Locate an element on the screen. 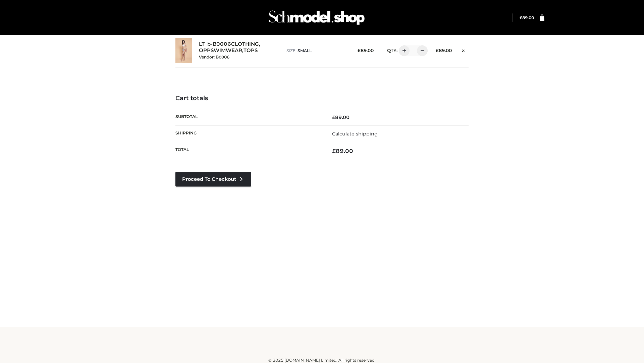  a: CLOTHING is located at coordinates (245, 44).